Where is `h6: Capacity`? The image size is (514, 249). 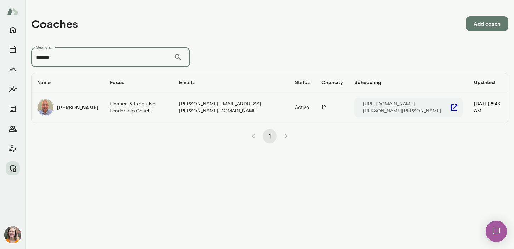
h6: Capacity is located at coordinates (332, 82).